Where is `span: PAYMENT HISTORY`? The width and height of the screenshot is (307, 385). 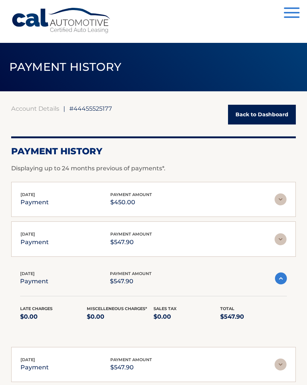
span: PAYMENT HISTORY is located at coordinates (65, 67).